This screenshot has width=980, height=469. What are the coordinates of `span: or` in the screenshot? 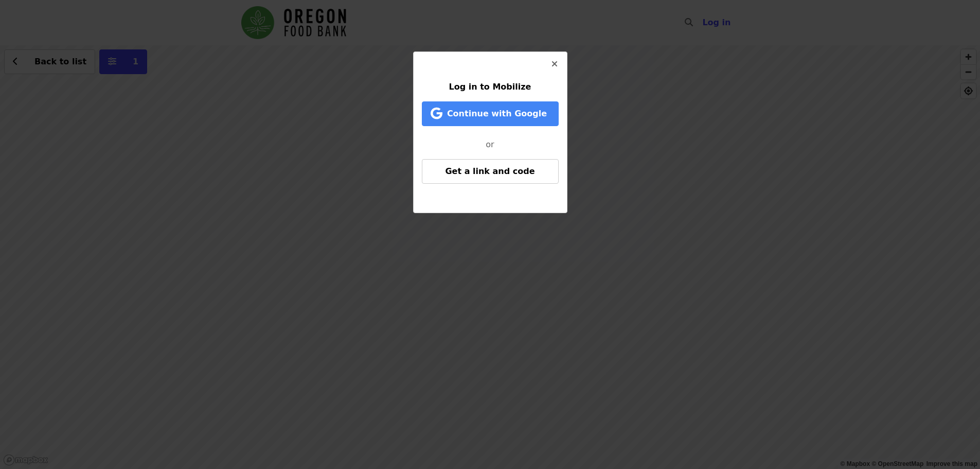 It's located at (490, 144).